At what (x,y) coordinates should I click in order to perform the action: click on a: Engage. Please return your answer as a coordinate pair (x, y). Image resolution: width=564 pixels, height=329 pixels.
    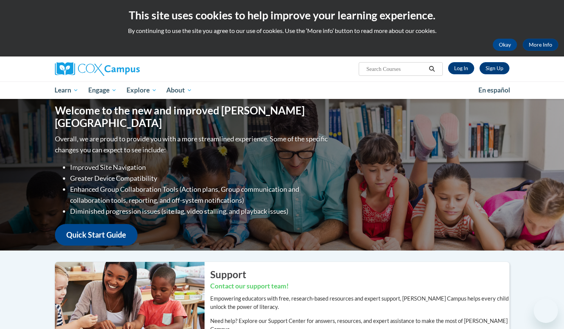
    Looking at the image, I should click on (102, 90).